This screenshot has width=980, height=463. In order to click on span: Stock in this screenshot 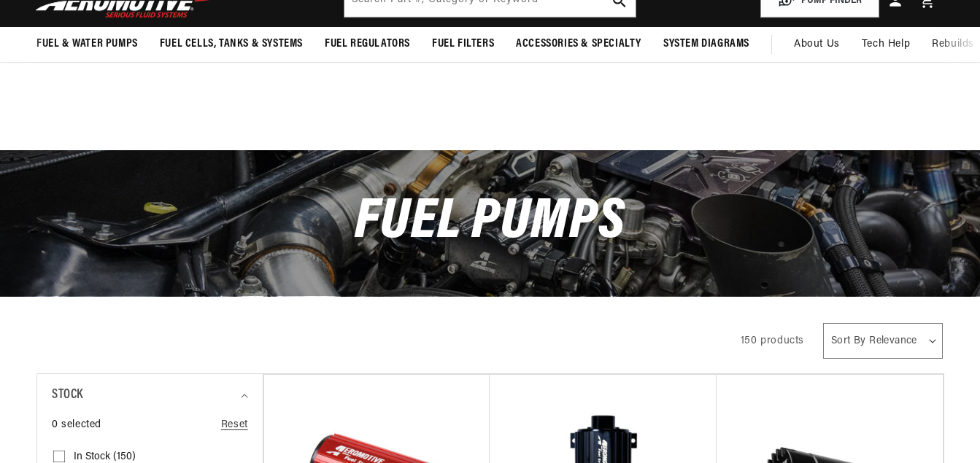, I will do `click(67, 396)`.